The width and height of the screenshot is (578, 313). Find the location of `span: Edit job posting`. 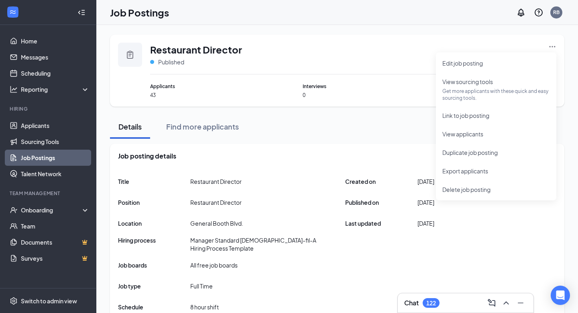

span: Edit job posting is located at coordinates (463, 63).